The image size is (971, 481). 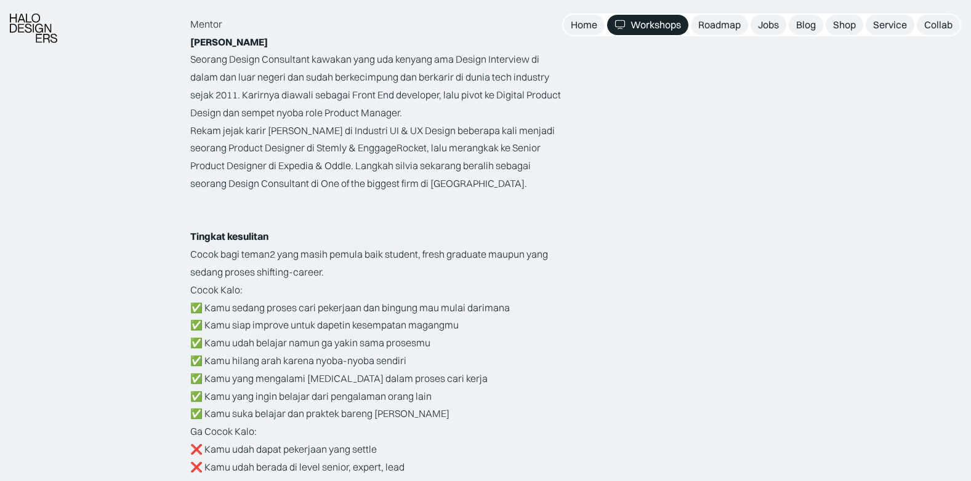 I want to click on a: Jobs, so click(x=768, y=25).